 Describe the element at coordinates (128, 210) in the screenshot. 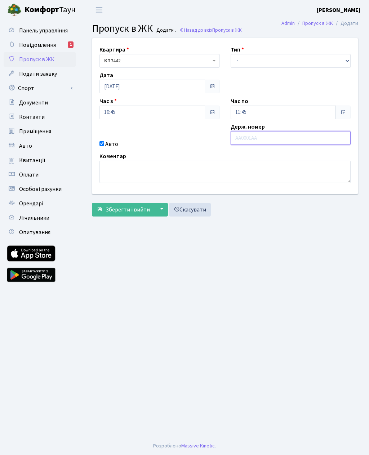

I see `span: Зберегти і вийти` at that location.